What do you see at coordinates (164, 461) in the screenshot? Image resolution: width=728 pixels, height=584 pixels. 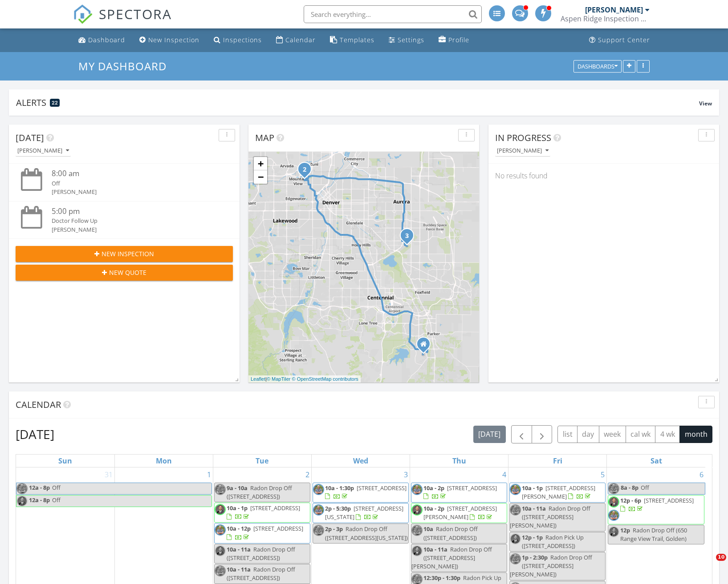 I see `a: Monday` at bounding box center [164, 461].